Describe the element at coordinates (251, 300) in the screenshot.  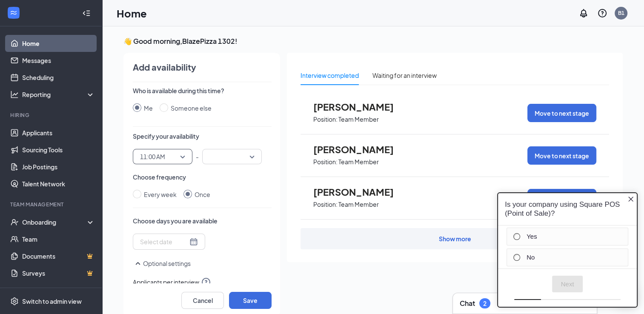
I see `button: Save` at that location.